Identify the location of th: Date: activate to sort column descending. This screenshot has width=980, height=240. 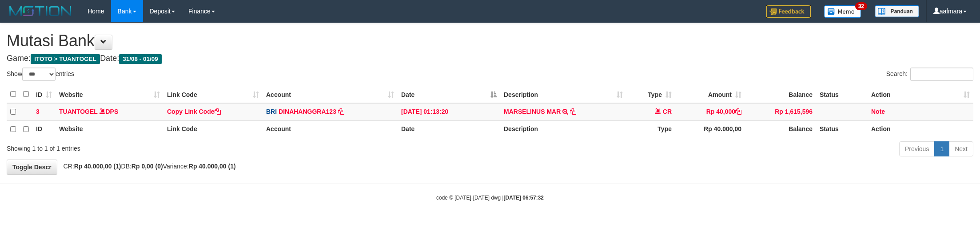
(449, 94).